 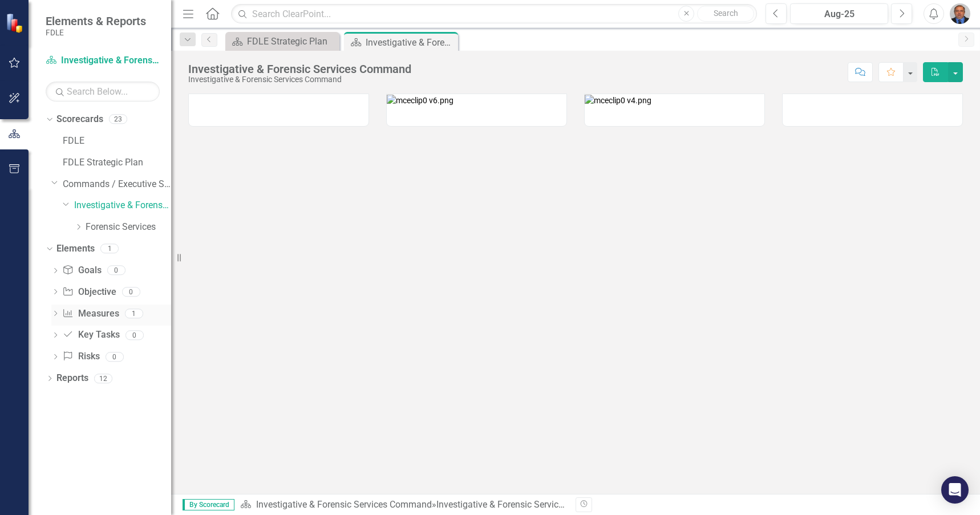 What do you see at coordinates (960, 14) in the screenshot?
I see `button: Chris Hendry` at bounding box center [960, 14].